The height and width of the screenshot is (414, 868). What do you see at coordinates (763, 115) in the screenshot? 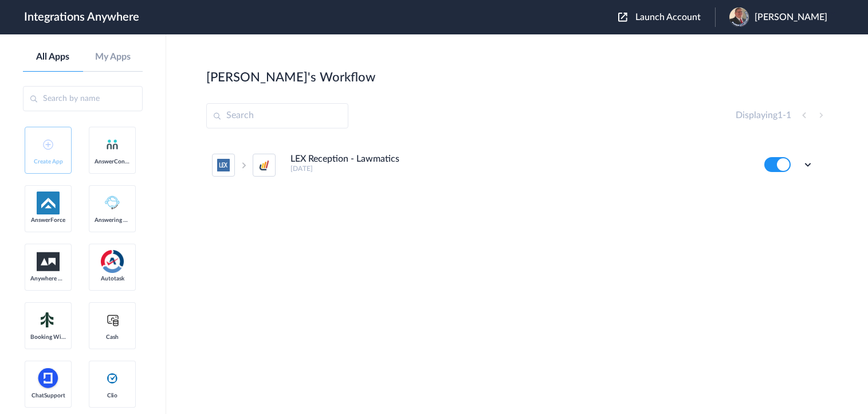
I see `h4: Displaying -` at bounding box center [763, 115].